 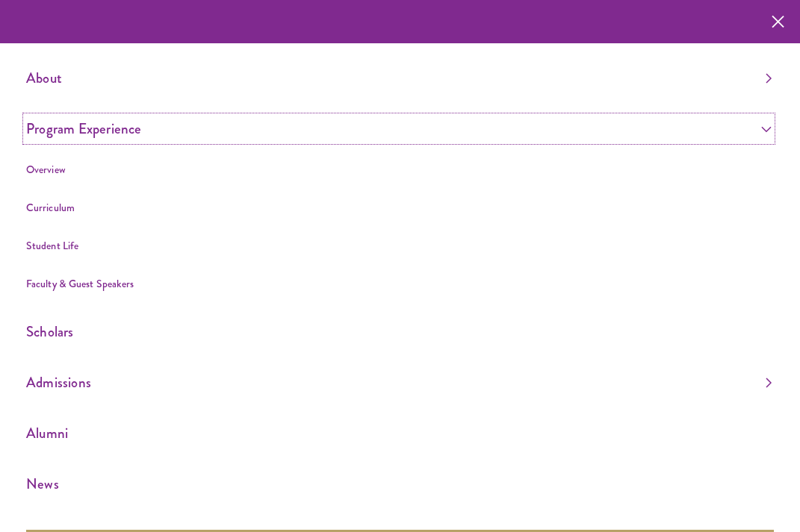 What do you see at coordinates (399, 433) in the screenshot?
I see `a: Alumni` at bounding box center [399, 433].